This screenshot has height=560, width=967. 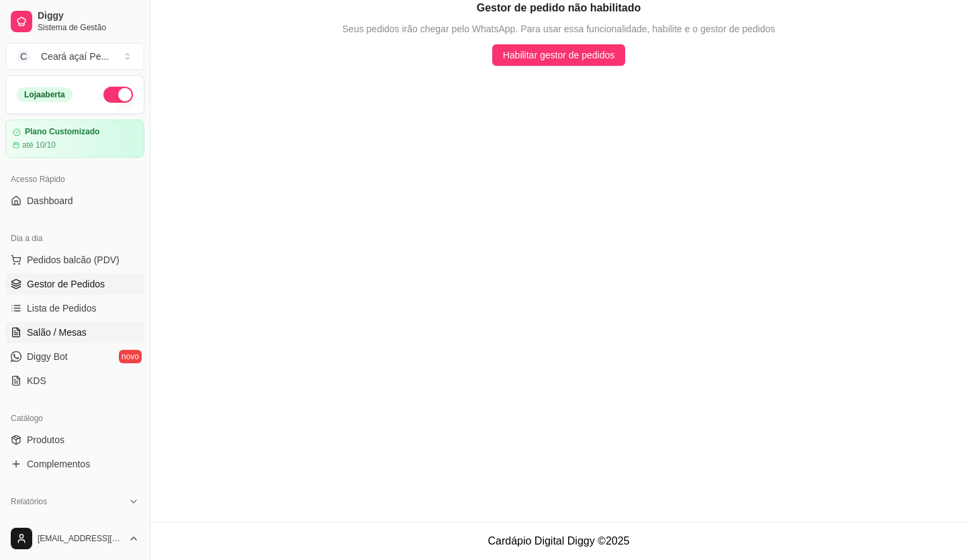 I want to click on span: Seus pedidos irão chegar pelo WhatsApp. Para usar essa funcionalidade, habilite e o gestor de ped..., so click(x=559, y=29).